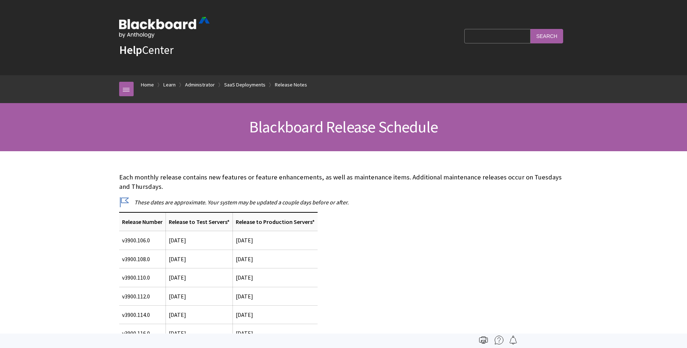 The image size is (687, 348). What do you see at coordinates (344, 182) in the screenshot?
I see `p: Each monthly release contains new features or feature enhancements, as well as maintenance items....` at bounding box center [344, 182].